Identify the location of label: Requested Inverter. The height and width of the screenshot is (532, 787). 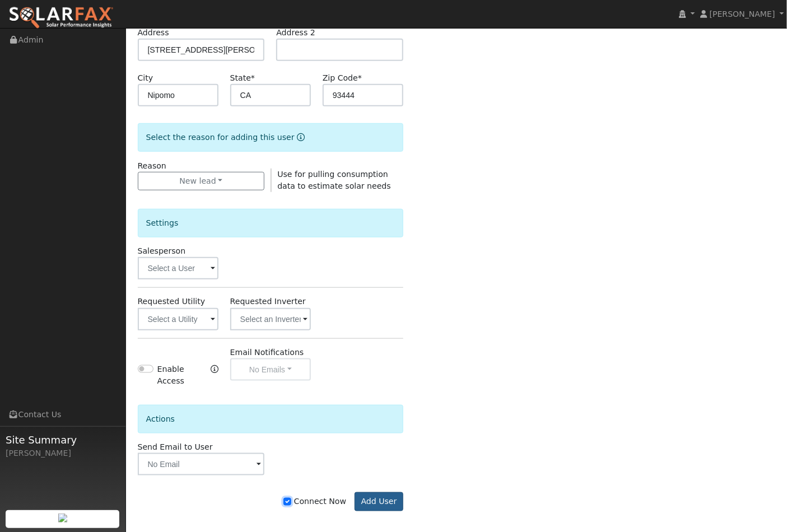
(268, 302).